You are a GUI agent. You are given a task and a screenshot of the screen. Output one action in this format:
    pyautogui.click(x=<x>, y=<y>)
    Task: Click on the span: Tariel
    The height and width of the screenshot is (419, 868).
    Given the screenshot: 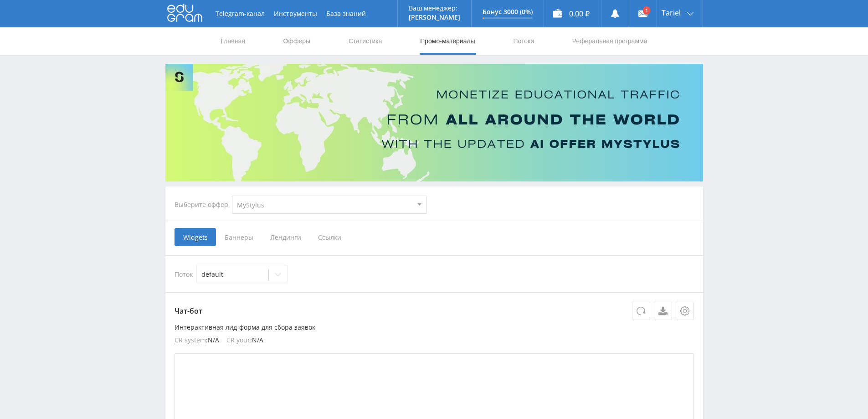 What is the action you would take?
    pyautogui.click(x=671, y=13)
    